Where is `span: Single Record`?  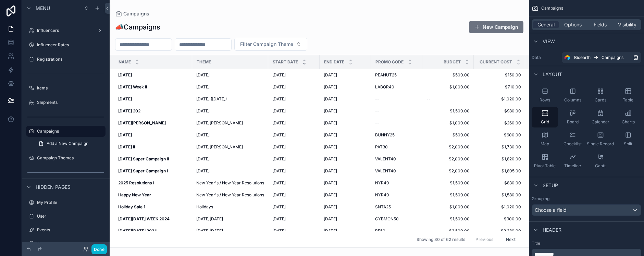 span: Single Record is located at coordinates (600, 144).